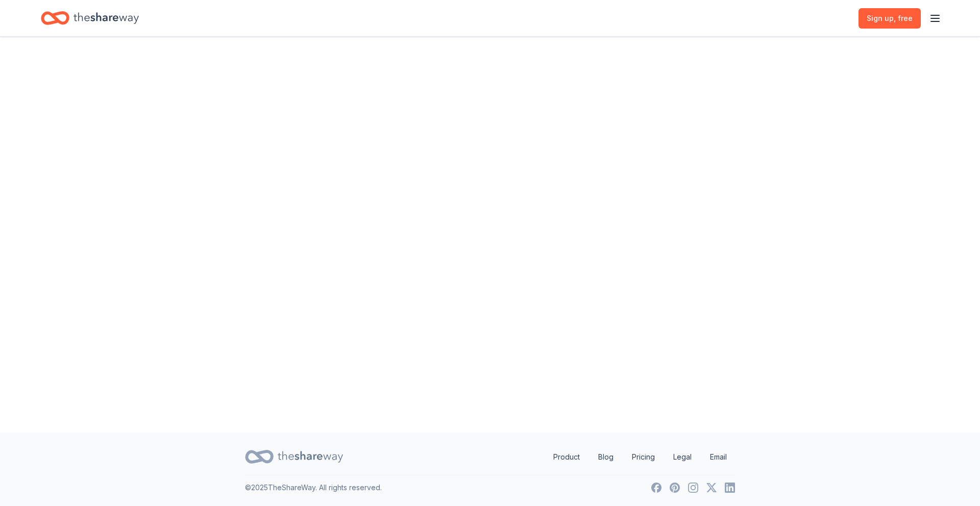 The image size is (980, 506). What do you see at coordinates (640, 457) in the screenshot?
I see `nav: quick links` at bounding box center [640, 457].